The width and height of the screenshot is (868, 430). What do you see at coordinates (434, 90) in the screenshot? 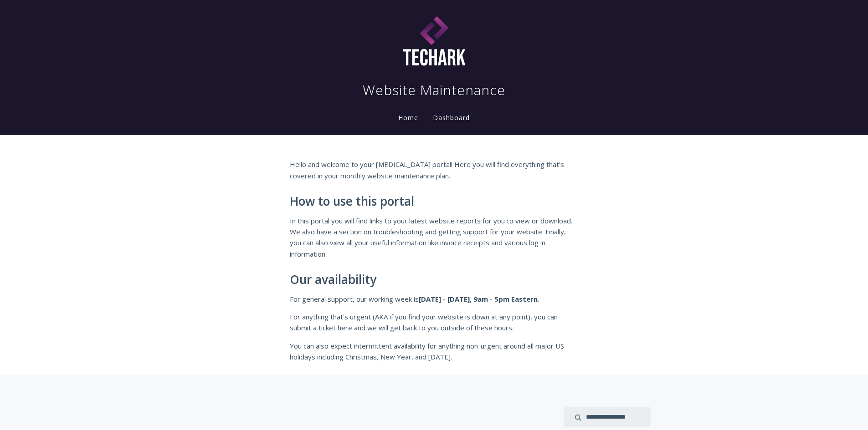
I see `h1: Website Maintenance` at bounding box center [434, 90].